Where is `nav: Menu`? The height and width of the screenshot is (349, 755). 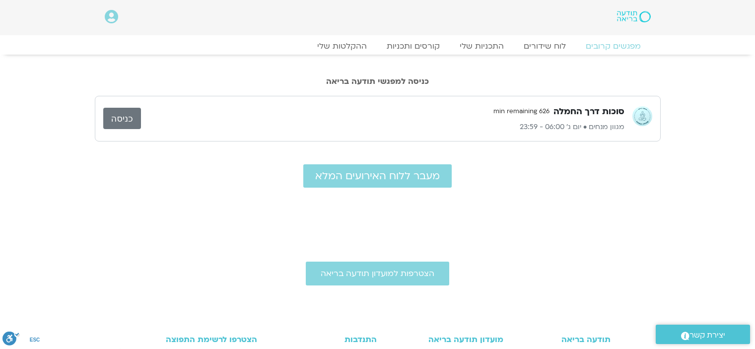
nav: Menu is located at coordinates (378, 46).